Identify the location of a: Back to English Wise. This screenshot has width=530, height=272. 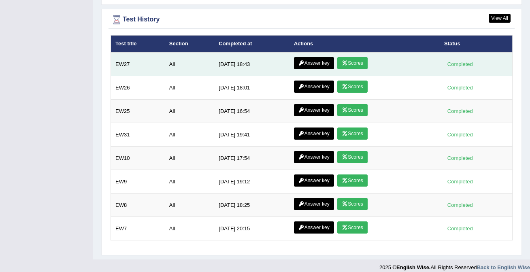
(503, 267).